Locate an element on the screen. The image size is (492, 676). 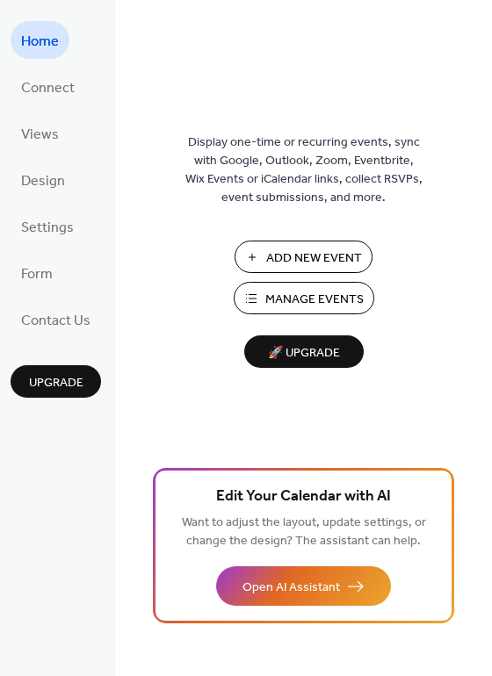
span: Edit Your Calendar with AI is located at coordinates (303, 497).